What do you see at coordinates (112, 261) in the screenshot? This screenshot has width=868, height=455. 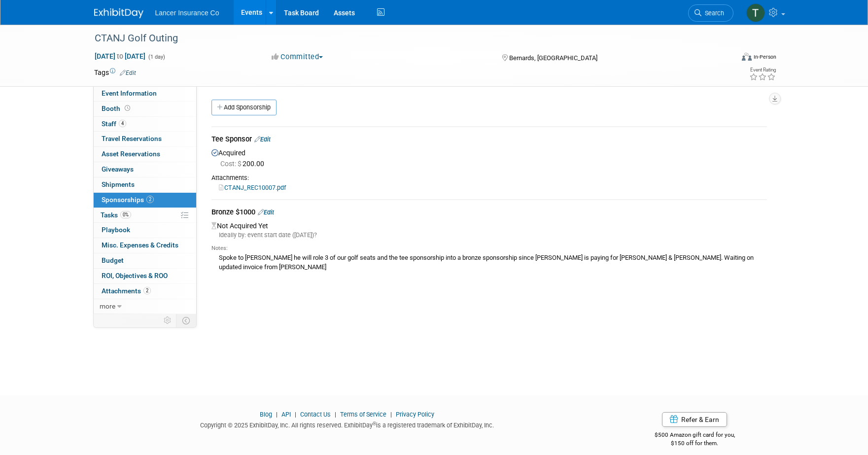 I see `span: Budget` at bounding box center [112, 261].